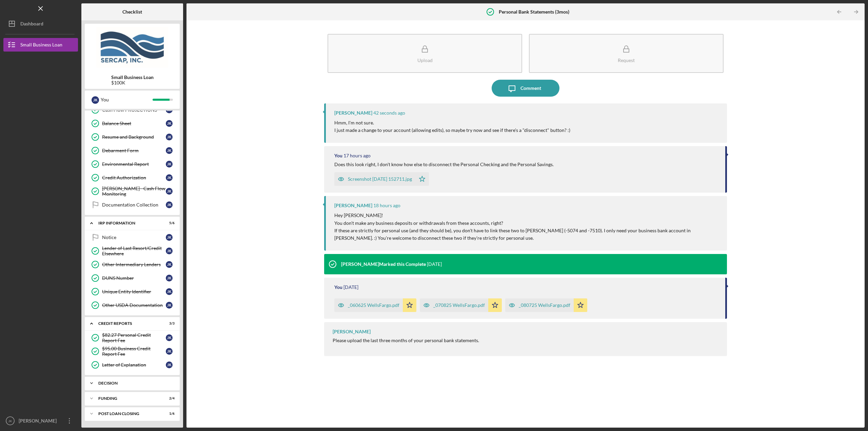  Describe the element at coordinates (132, 151) in the screenshot. I see `a: Debarment FormJK` at that location.